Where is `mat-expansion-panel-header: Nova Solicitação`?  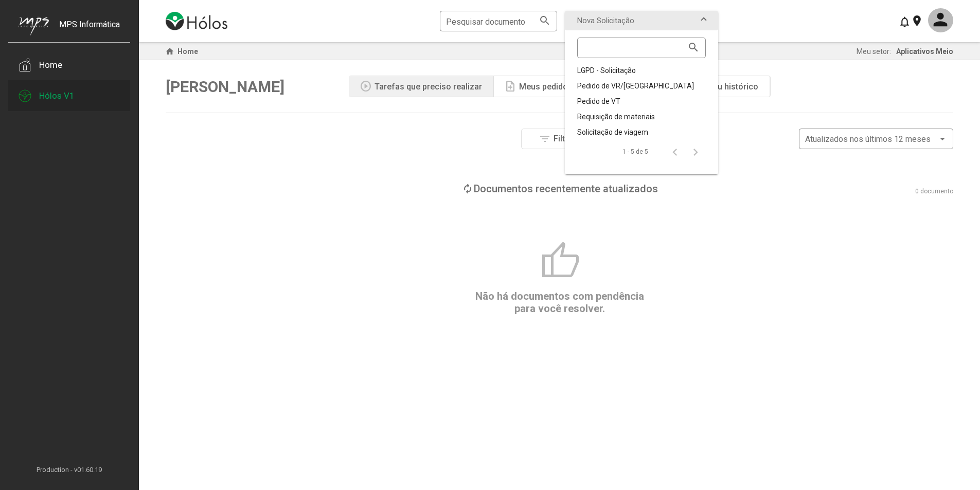 mat-expansion-panel-header: Nova Solicitação is located at coordinates (641, 21).